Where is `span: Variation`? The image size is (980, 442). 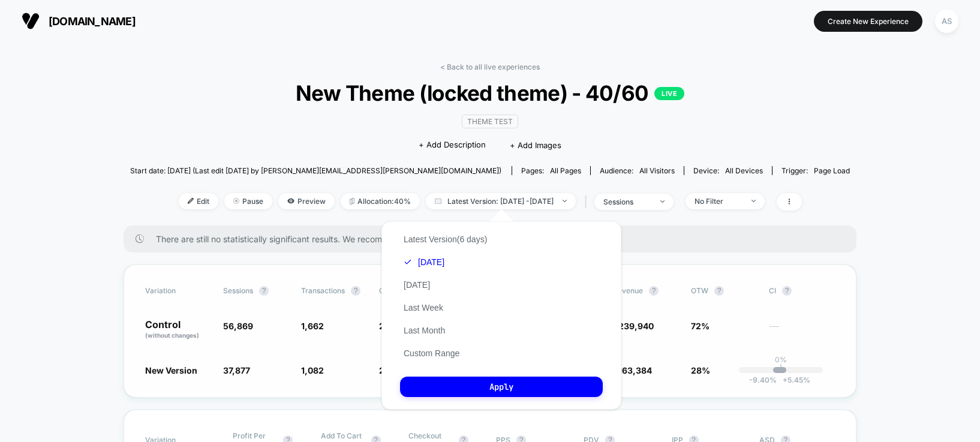 span: Variation is located at coordinates (178, 291).